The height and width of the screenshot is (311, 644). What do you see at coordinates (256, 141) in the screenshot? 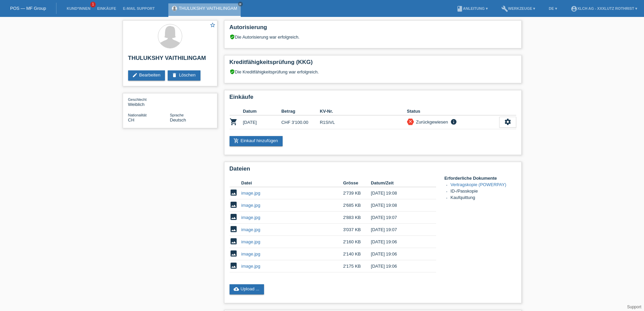
I see `a: add_shopping_cartEinkauf hinzufügen` at bounding box center [256, 141].